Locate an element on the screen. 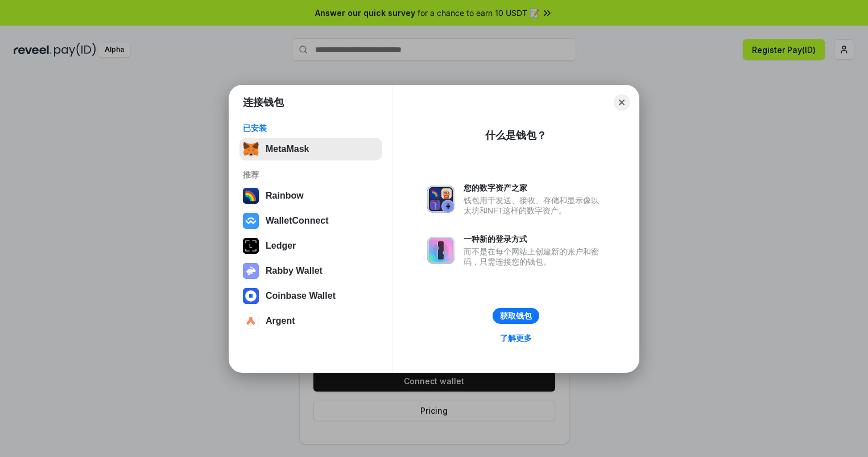 Image resolution: width=868 pixels, height=457 pixels. div: Coinbase Wallet is located at coordinates (301, 296).